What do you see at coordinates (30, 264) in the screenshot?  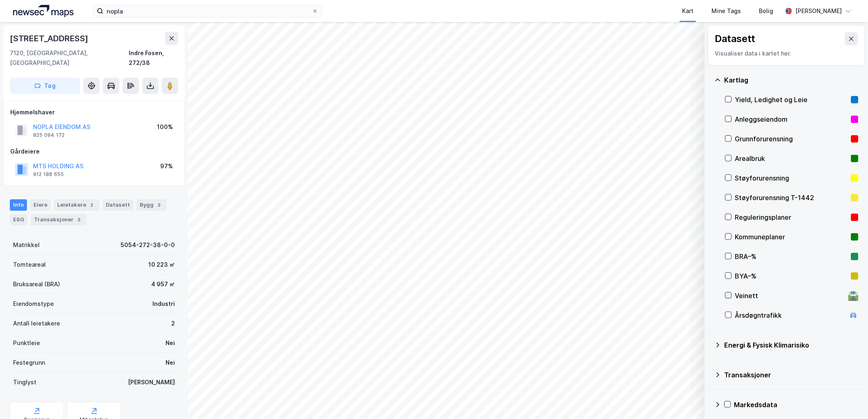 I see `div: Tomteareal` at bounding box center [30, 264].